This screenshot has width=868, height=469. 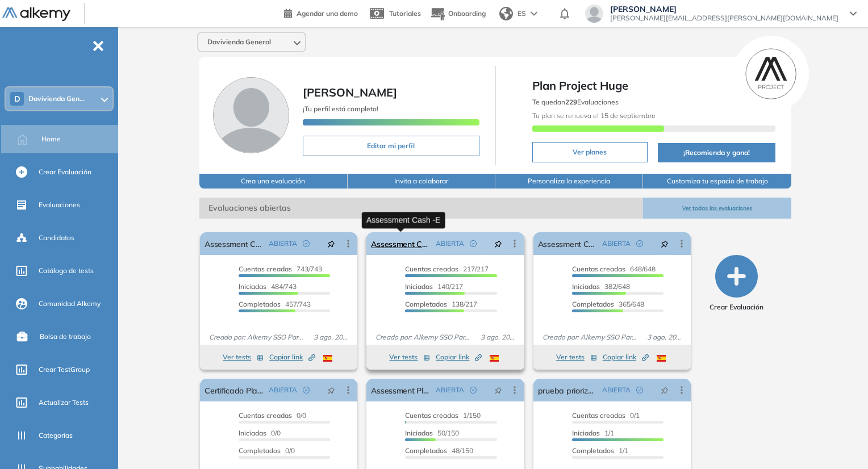 What do you see at coordinates (56, 436) in the screenshot?
I see `span: Categorías` at bounding box center [56, 436].